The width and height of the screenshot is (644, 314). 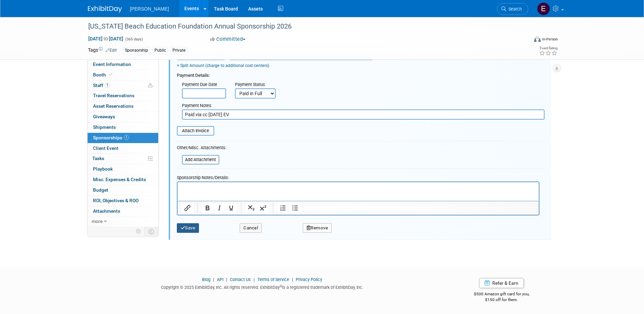 I want to click on span: Sponsorships, so click(x=111, y=138).